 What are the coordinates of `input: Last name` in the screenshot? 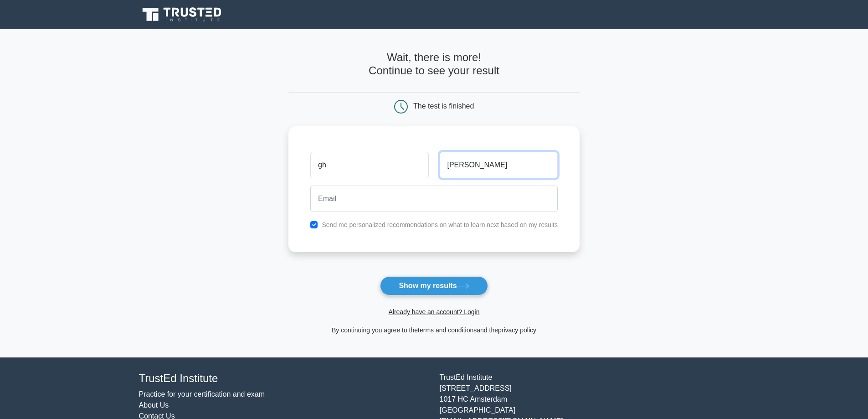 It's located at (498, 165).